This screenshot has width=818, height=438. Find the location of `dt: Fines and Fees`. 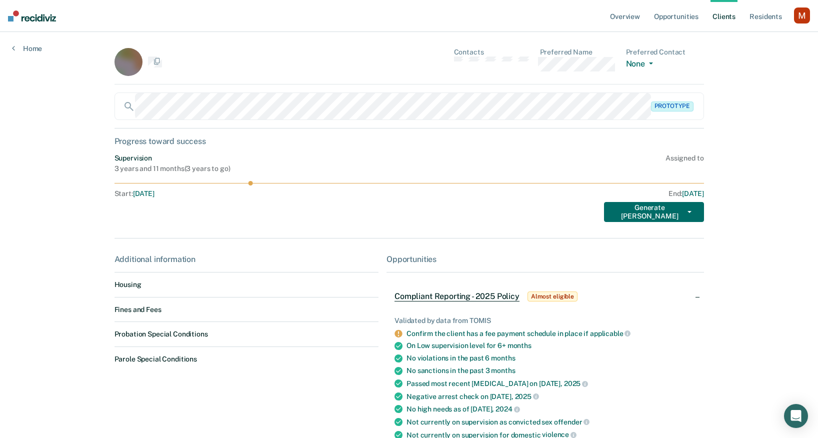

dt: Fines and Fees is located at coordinates (247, 310).